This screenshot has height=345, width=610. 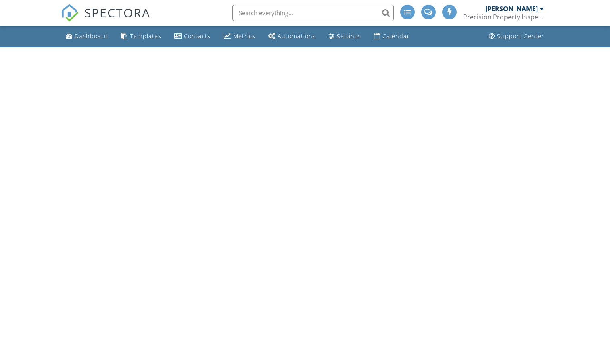 What do you see at coordinates (239, 36) in the screenshot?
I see `a: Metrics` at bounding box center [239, 36].